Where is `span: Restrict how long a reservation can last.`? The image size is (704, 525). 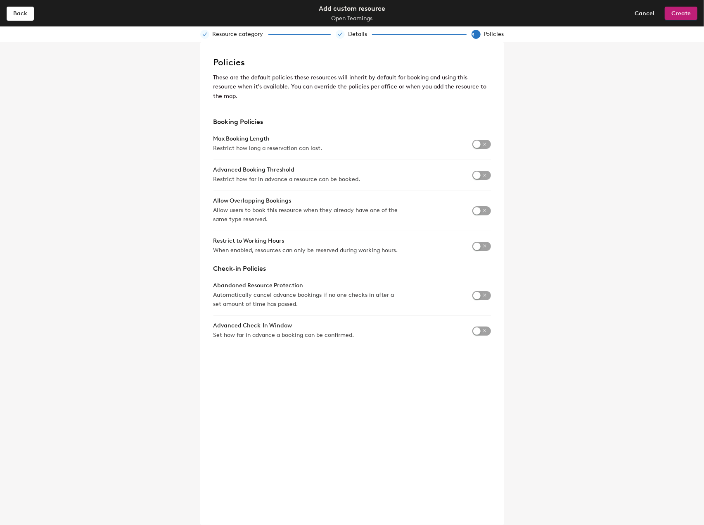
span: Restrict how long a reservation can last. is located at coordinates (268, 148).